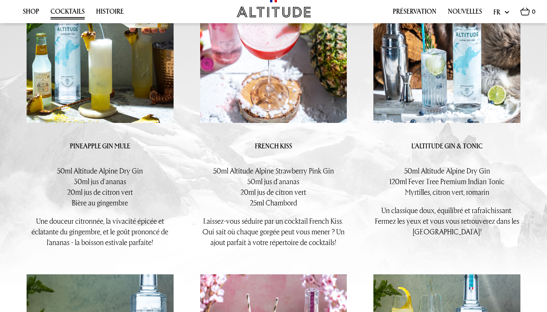  What do you see at coordinates (100, 187) in the screenshot?
I see `p: 50ml Altitude Alpine Dry Gin 30ml jus d'ananas 20ml jus de citron vert Bière au gingembre` at bounding box center [100, 187].